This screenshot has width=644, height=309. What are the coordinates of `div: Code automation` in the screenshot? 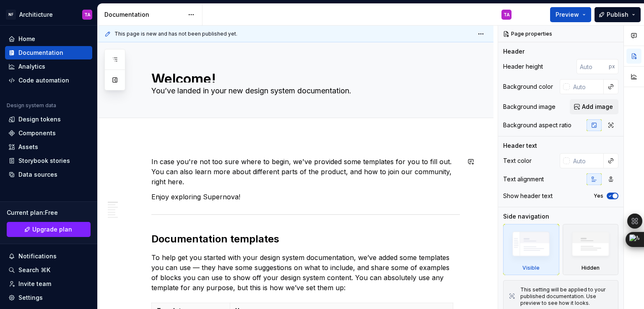 It's located at (44, 80).